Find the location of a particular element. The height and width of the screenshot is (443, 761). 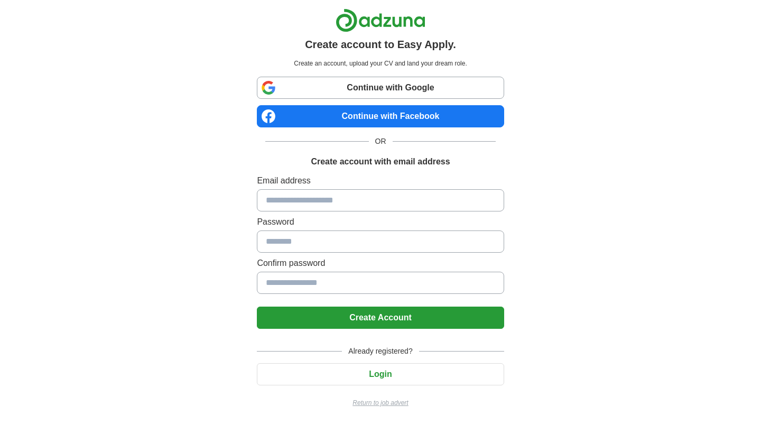

label: Email address is located at coordinates (380, 181).